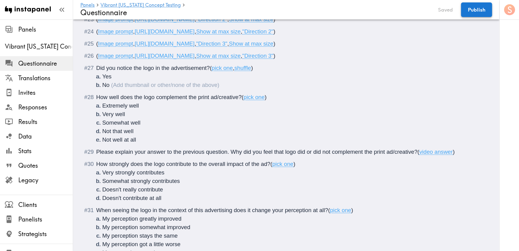  Describe the element at coordinates (45, 93) in the screenshot. I see `span: Invites` at that location.